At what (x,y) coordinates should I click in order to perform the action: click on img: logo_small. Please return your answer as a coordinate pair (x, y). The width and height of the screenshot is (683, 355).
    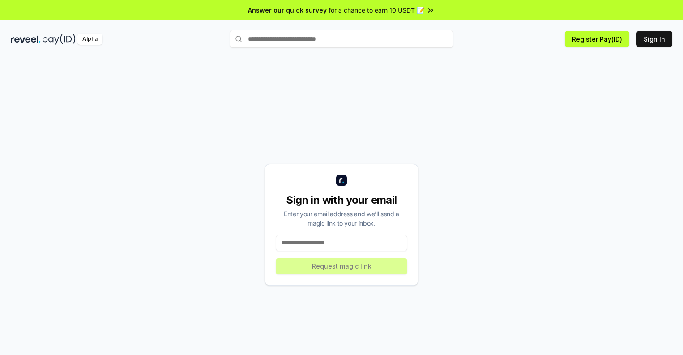
    Looking at the image, I should click on (341, 180).